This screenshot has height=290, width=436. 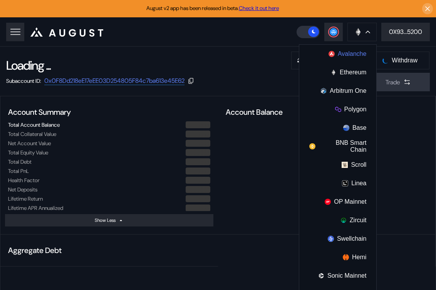 What do you see at coordinates (105, 220) in the screenshot?
I see `div: Show Less` at bounding box center [105, 220].